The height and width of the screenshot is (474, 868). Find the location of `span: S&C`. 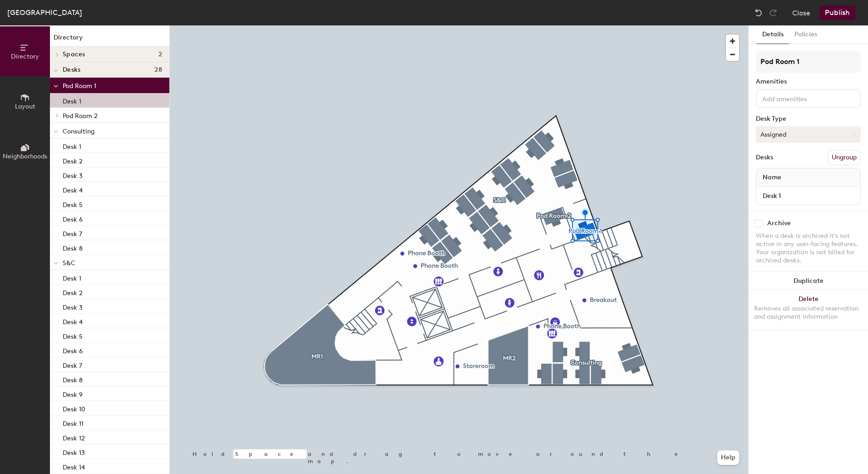

span: S&C is located at coordinates (69, 262).